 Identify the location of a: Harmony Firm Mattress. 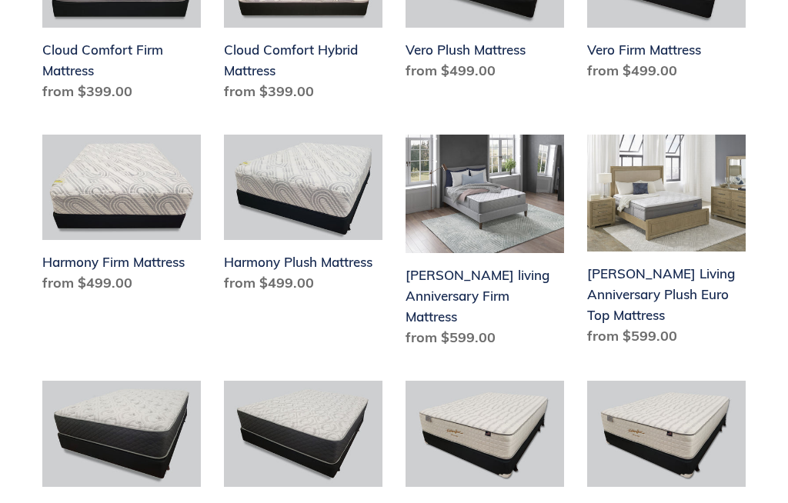
(122, 217).